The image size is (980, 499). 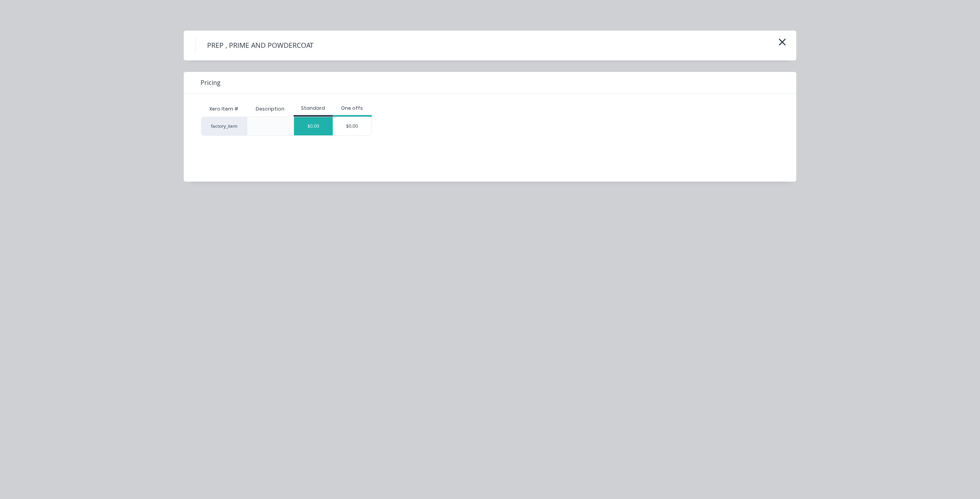 I want to click on div: Standard, so click(x=313, y=109).